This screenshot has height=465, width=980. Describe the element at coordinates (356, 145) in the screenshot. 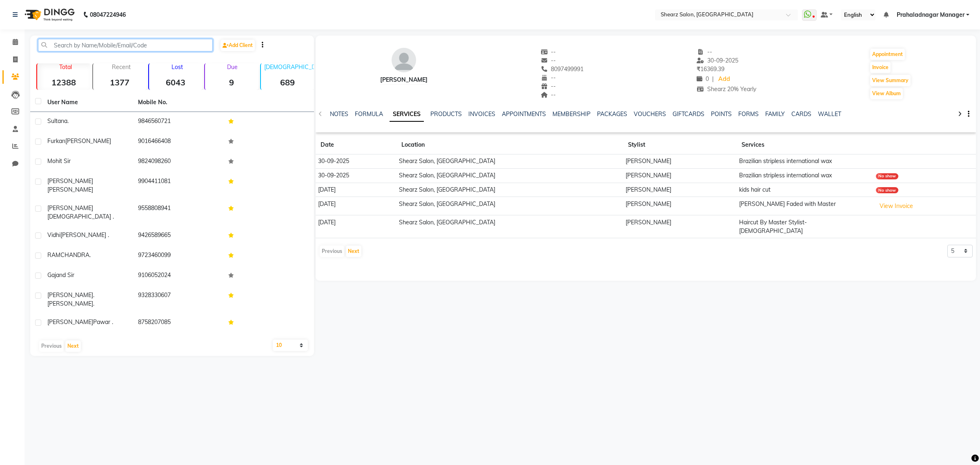

I see `th: Date` at that location.